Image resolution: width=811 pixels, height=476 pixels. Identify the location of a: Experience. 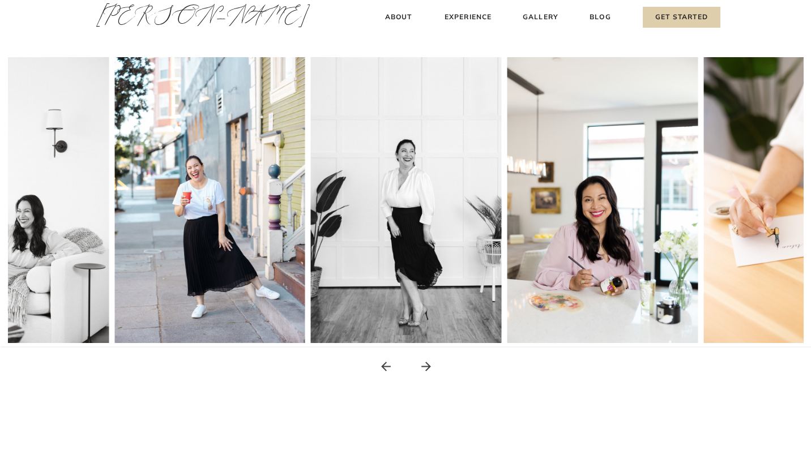
(468, 17).